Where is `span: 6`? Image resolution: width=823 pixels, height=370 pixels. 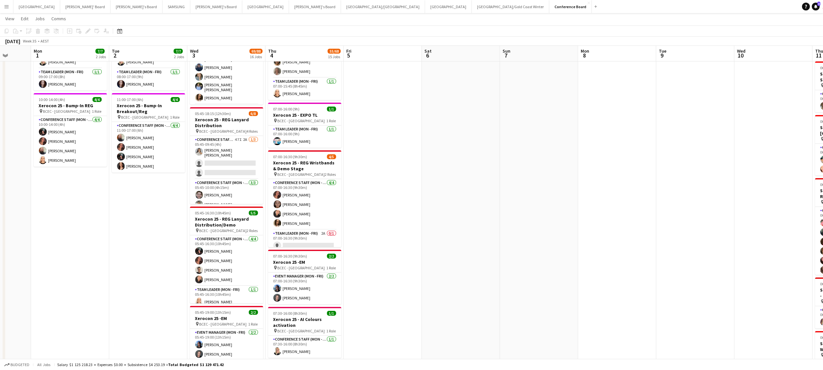
span: 6 is located at coordinates (427, 55).